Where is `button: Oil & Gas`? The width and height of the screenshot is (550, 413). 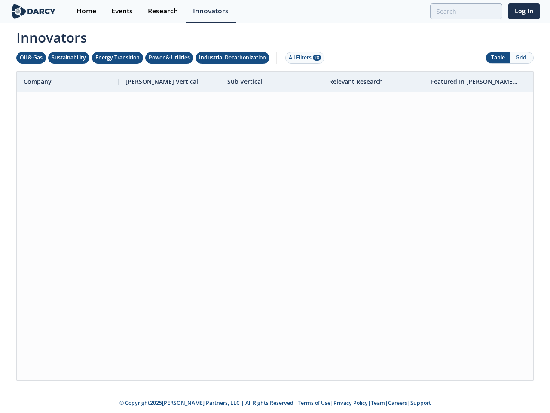 button: Oil & Gas is located at coordinates (31, 58).